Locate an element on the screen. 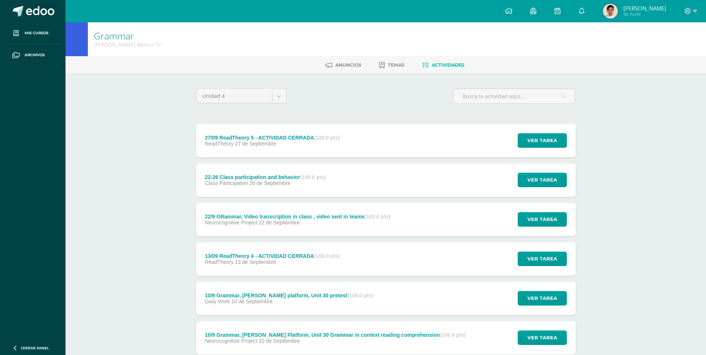 Image resolution: width=706 pixels, height=355 pixels. span: Class Participation is located at coordinates (226, 183).